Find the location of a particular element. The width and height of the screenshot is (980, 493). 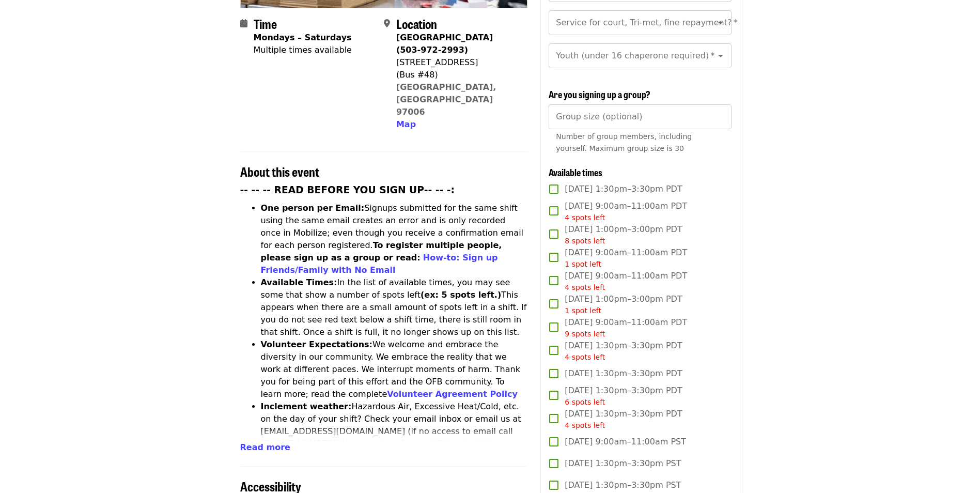

input: [object Object] is located at coordinates (639, 117).